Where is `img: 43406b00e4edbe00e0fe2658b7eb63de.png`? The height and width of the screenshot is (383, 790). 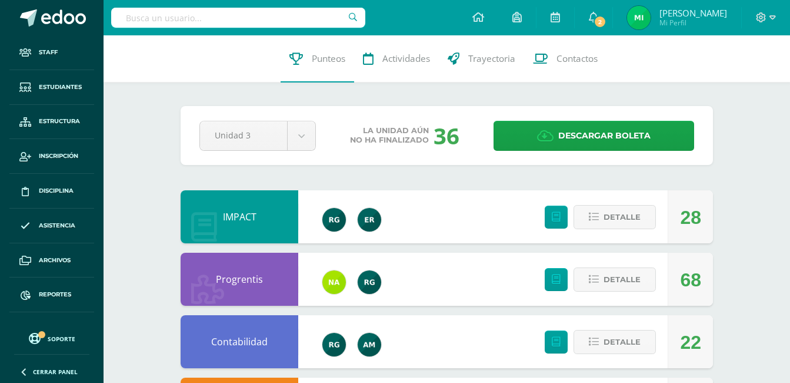 img: 43406b00e4edbe00e0fe2658b7eb63de.png is located at coordinates (370, 220).